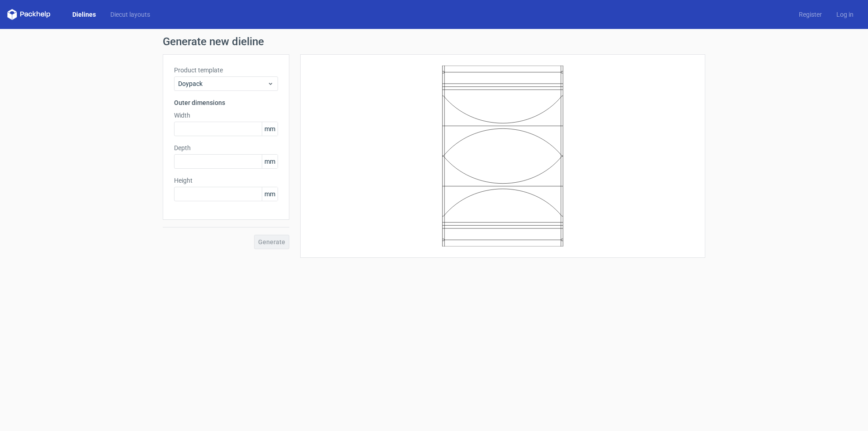  I want to click on h1: Generate new dieline, so click(434, 42).